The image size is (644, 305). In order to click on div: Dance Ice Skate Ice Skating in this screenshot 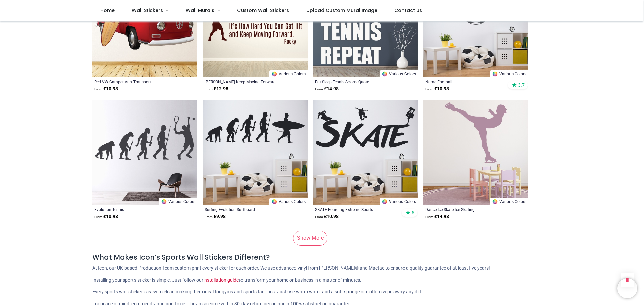, I will do `click(465, 209)`.